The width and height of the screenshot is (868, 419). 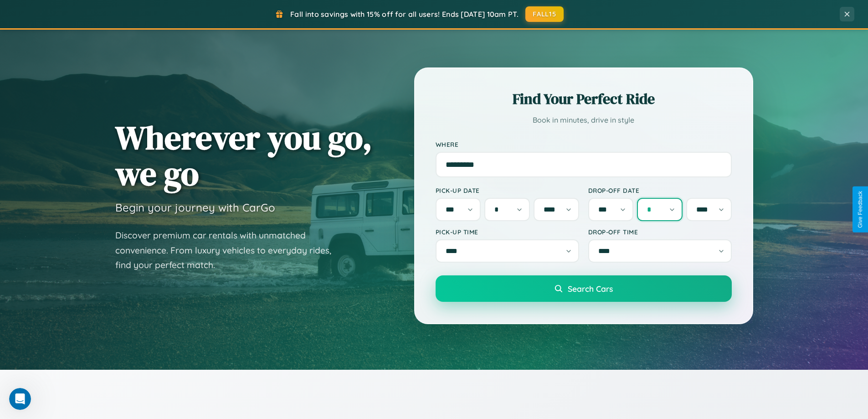 I want to click on h3: Begin your journey with CarGo, so click(x=195, y=207).